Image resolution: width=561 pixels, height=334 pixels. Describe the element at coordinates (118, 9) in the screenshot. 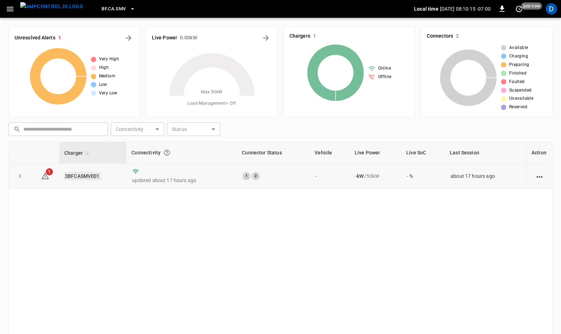

I see `button: BF.CA.SMV` at that location.